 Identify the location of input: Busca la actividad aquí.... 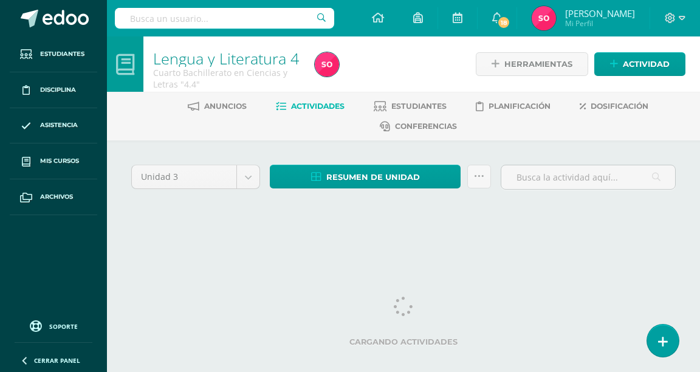
(588, 177).